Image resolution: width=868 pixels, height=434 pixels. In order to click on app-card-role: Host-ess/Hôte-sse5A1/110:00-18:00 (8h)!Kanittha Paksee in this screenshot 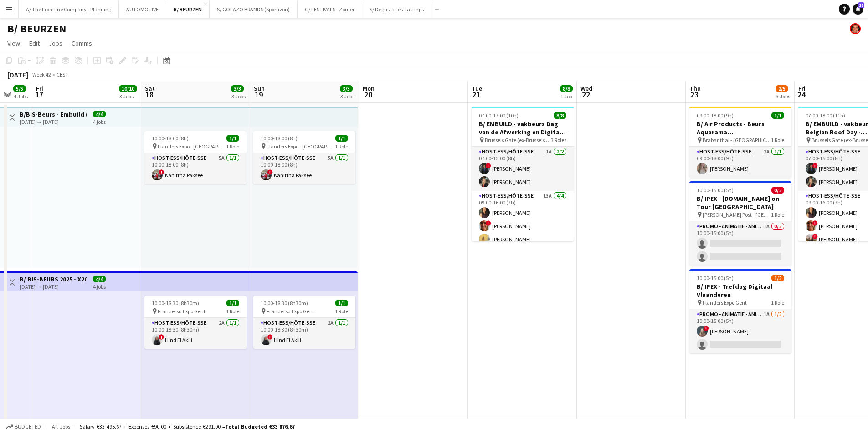, I will do `click(304, 169)`.